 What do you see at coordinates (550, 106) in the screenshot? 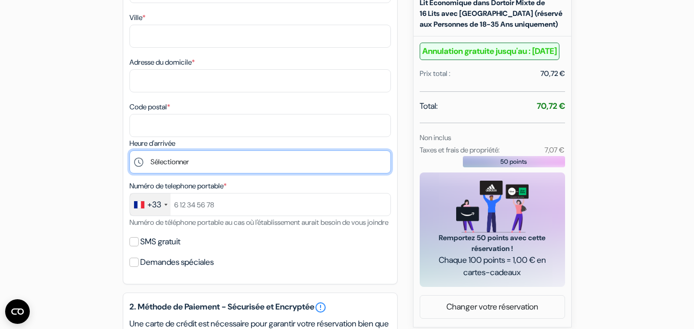
I see `strong: 70,72 €` at bounding box center [550, 106].